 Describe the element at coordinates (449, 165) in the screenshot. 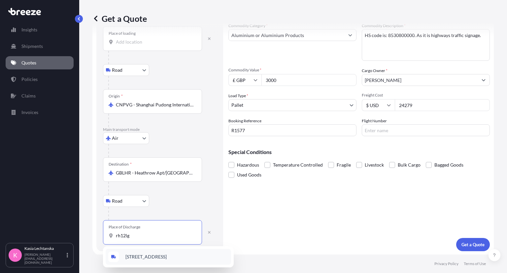

I see `span: Bagged Goods` at that location.